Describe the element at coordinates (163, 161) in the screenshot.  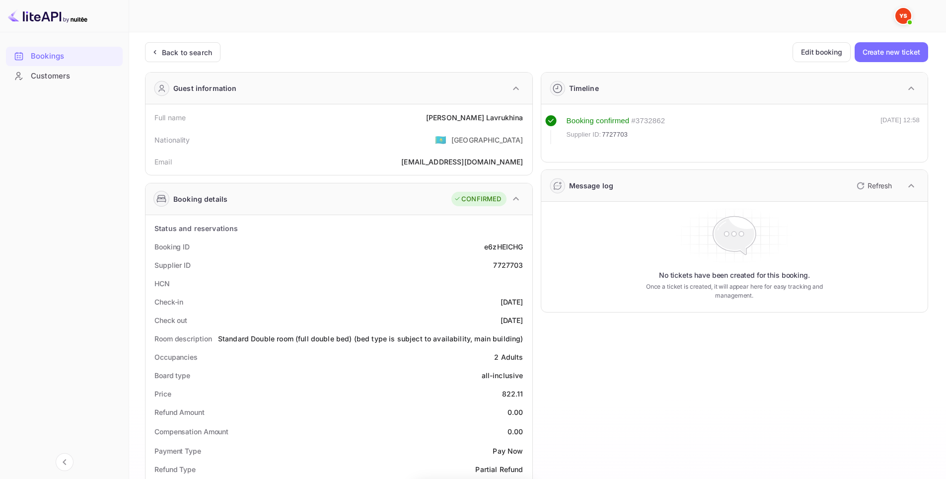
I see `div: Email` at that location.